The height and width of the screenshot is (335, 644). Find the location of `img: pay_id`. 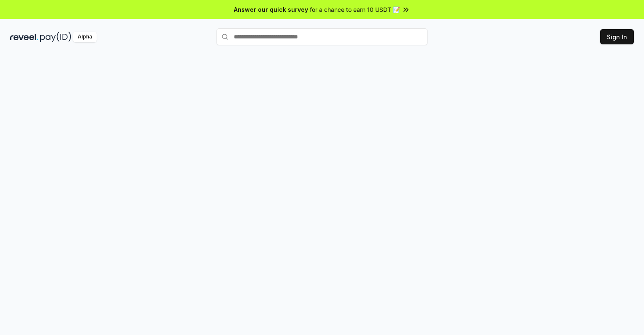

img: pay_id is located at coordinates (56, 37).